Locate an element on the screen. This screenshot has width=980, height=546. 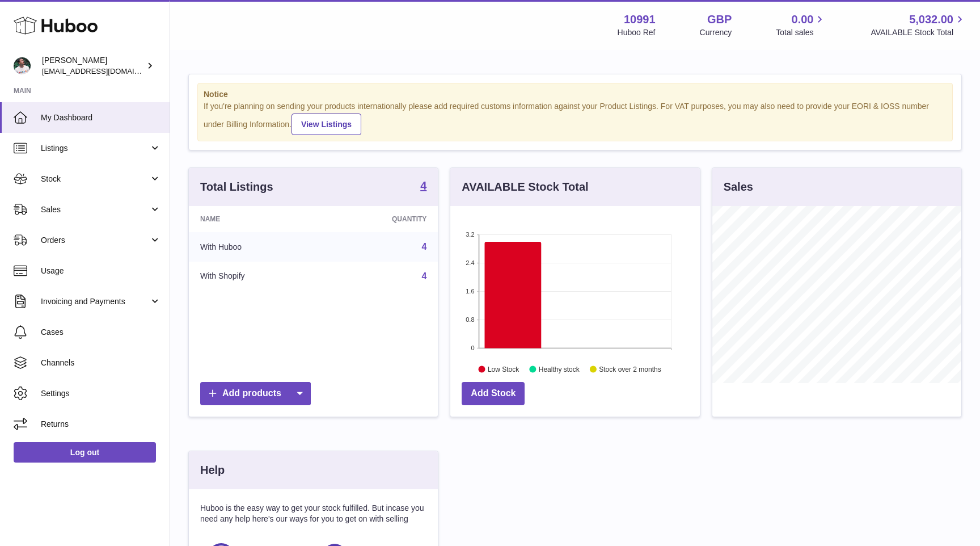
span: Cases is located at coordinates (101, 332).